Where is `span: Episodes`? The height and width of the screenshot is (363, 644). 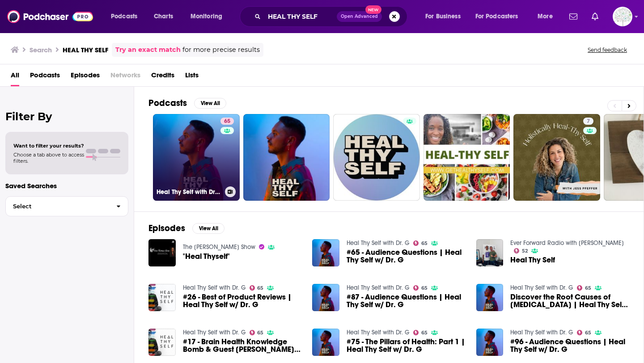
span: Episodes is located at coordinates (85, 77).